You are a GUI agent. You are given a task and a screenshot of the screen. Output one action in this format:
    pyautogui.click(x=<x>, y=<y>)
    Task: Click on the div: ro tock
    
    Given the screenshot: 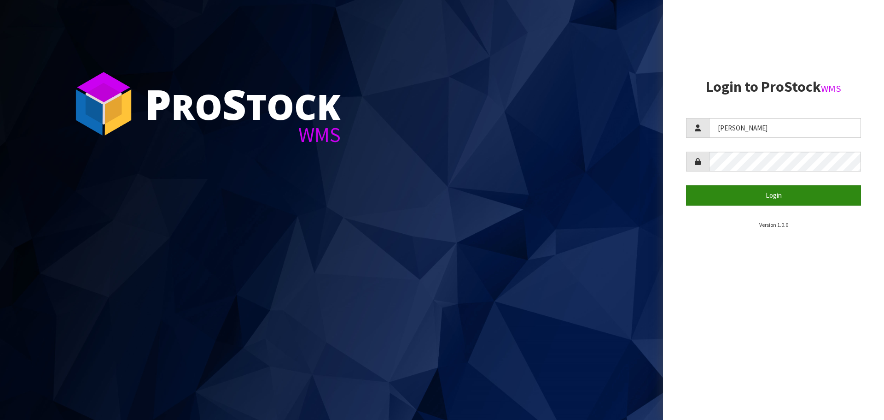 What is the action you would take?
    pyautogui.click(x=243, y=104)
    